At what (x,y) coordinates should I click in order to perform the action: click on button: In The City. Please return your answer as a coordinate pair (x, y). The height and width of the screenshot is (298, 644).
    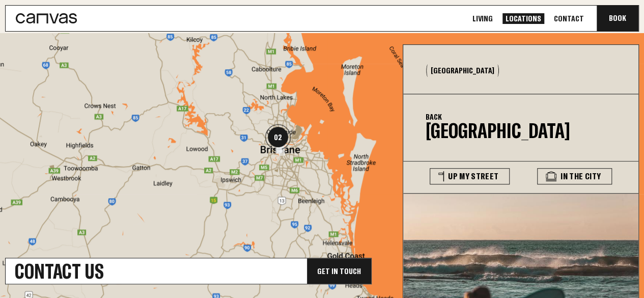
    Looking at the image, I should click on (574, 177).